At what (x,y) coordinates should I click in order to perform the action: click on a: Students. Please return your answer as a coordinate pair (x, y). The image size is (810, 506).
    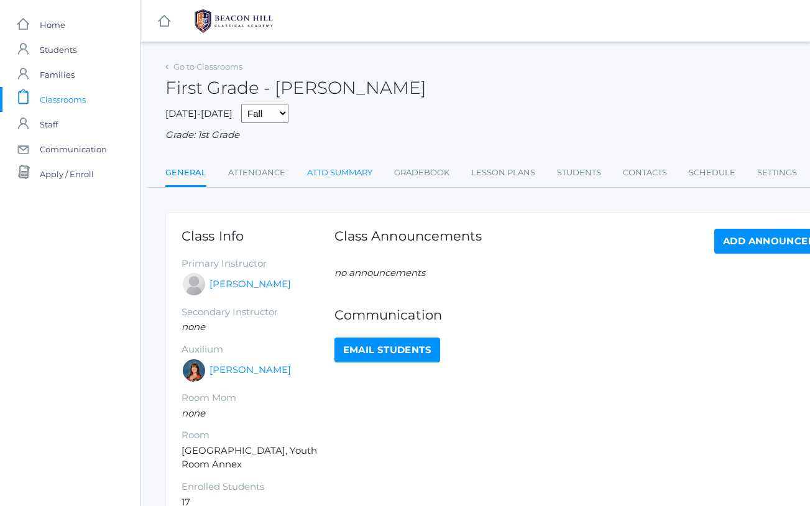
    Looking at the image, I should click on (579, 173).